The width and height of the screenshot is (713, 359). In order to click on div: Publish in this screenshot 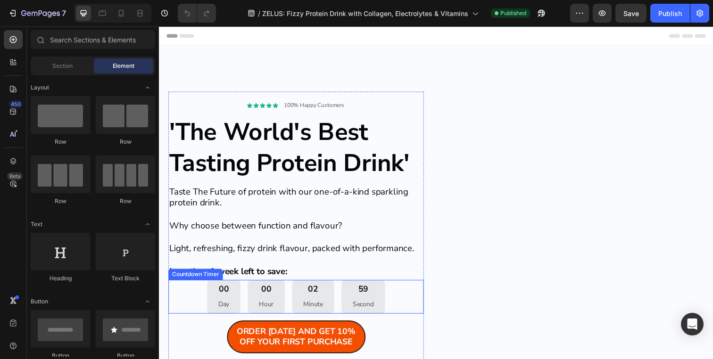, I will do `click(670, 13)`.